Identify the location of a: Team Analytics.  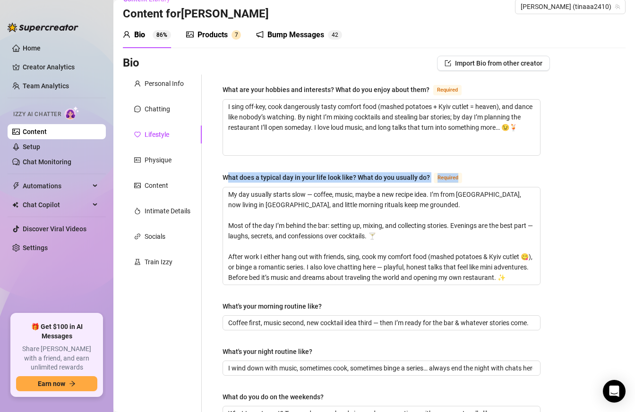
(46, 86).